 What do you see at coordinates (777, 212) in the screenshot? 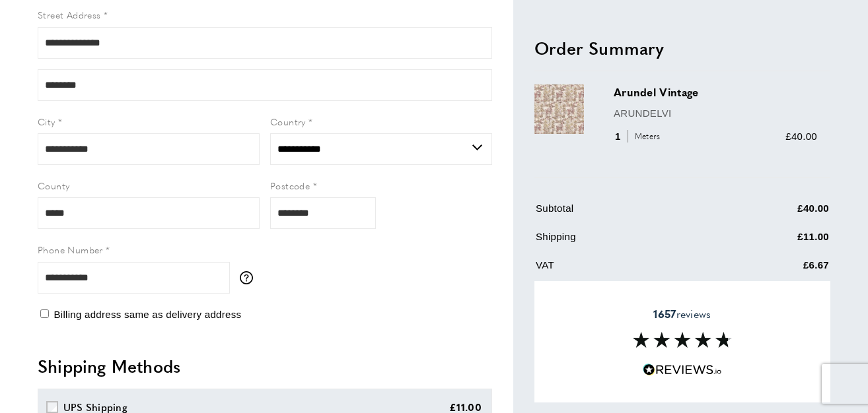
I see `td: £40.00` at bounding box center [777, 212].